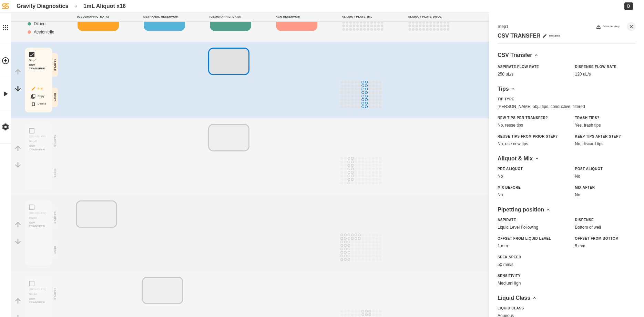  What do you see at coordinates (445, 26) in the screenshot?
I see `div: G11` at bounding box center [445, 26].